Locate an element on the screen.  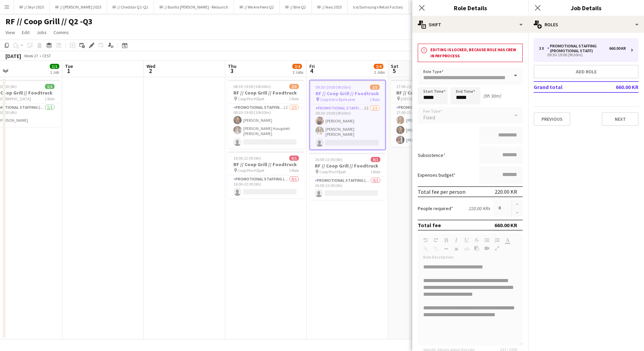
a: Jobs is located at coordinates (42, 32).